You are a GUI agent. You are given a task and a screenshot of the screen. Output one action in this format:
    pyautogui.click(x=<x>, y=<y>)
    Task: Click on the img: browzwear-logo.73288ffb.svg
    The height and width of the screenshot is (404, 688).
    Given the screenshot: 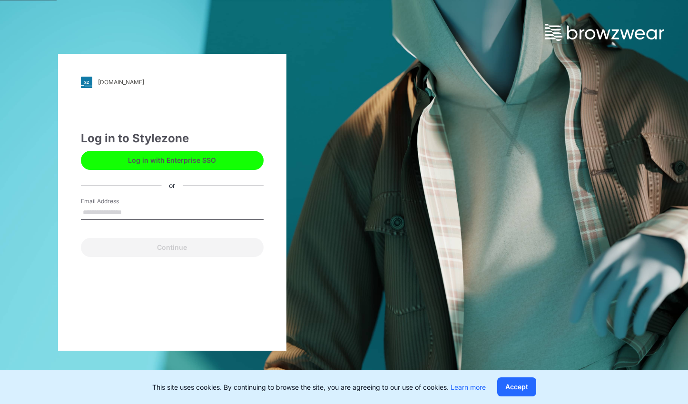 What is the action you would take?
    pyautogui.click(x=605, y=32)
    